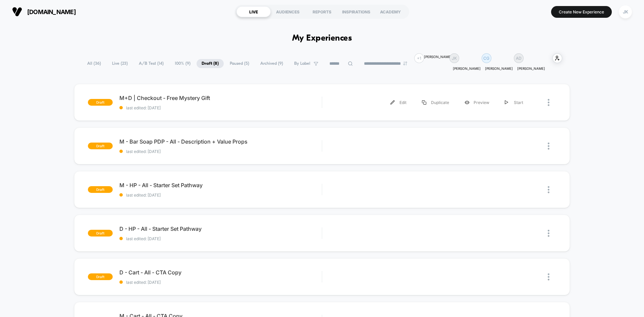 This screenshot has height=317, width=644. I want to click on div: JK, so click(626, 12).